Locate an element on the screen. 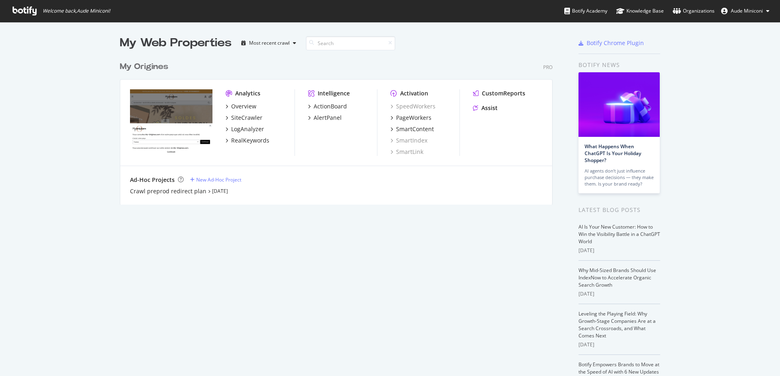  a: My Origines is located at coordinates (145, 67).